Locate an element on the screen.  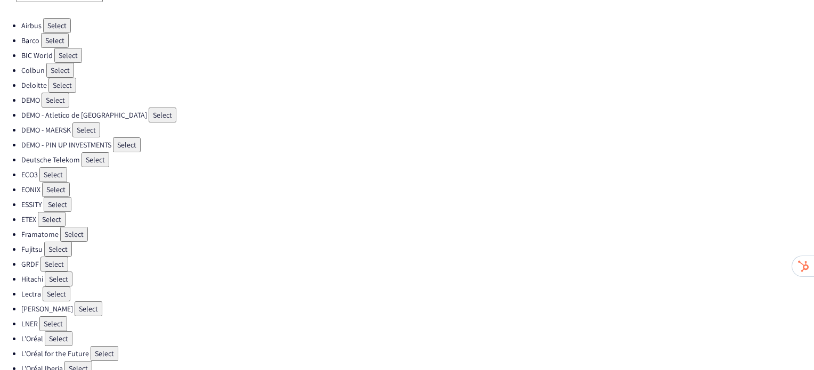
li: GRDF is located at coordinates (418, 264).